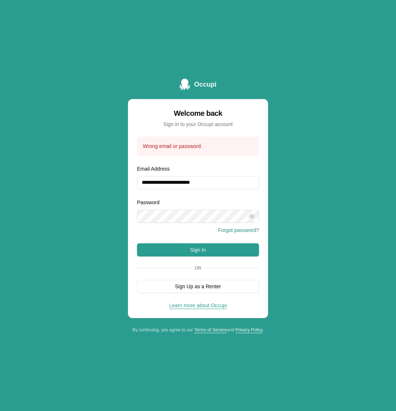  What do you see at coordinates (205, 84) in the screenshot?
I see `span: Occupi` at bounding box center [205, 84].